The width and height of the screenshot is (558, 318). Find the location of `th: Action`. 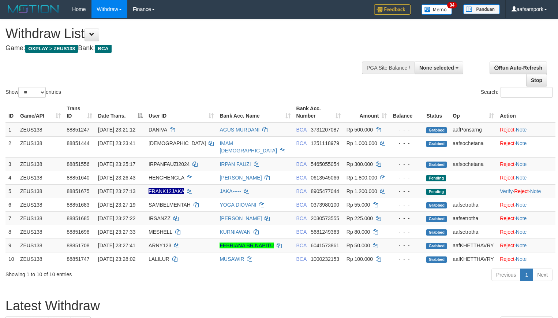

th: Action is located at coordinates (526, 112).